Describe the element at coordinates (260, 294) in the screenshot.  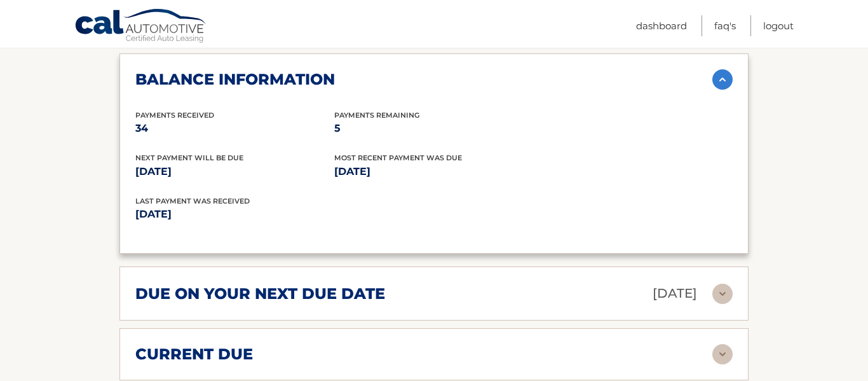
I see `h2: due on your next due date` at that location.